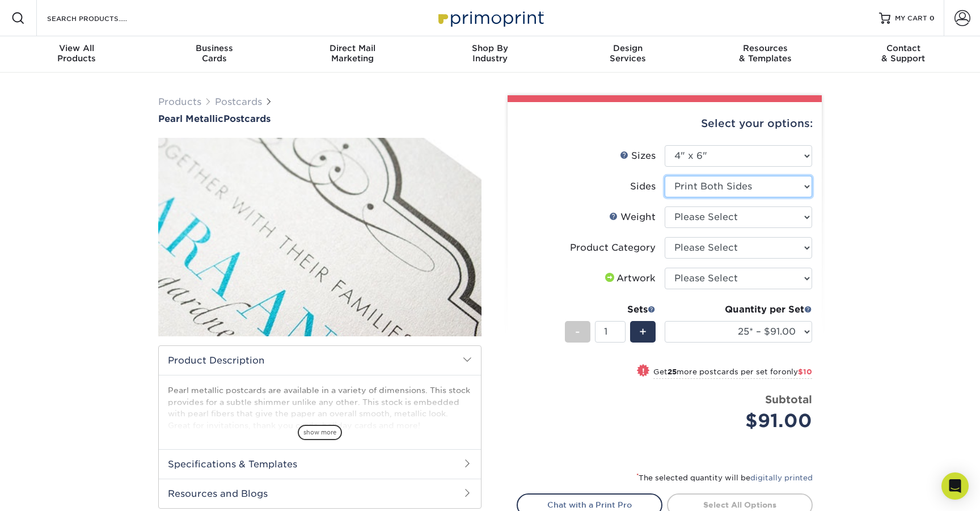 The height and width of the screenshot is (511, 980). What do you see at coordinates (490, 48) in the screenshot?
I see `span: Shop By` at bounding box center [490, 48].